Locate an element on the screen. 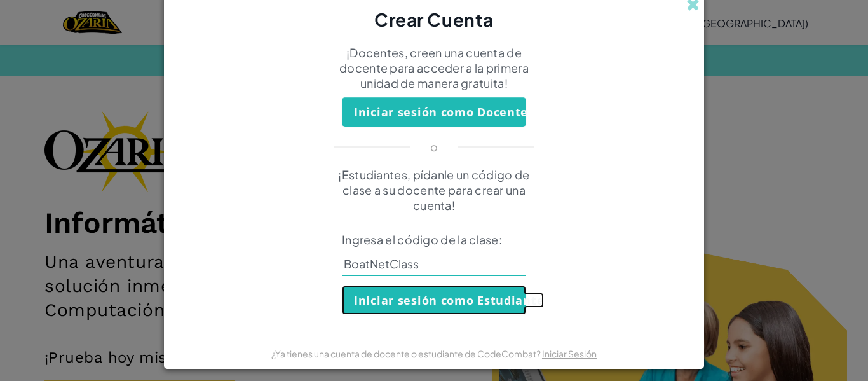  span: ¿Ya tienes una cuenta de docente o estudiante de CodeCombat? is located at coordinates (407, 353).